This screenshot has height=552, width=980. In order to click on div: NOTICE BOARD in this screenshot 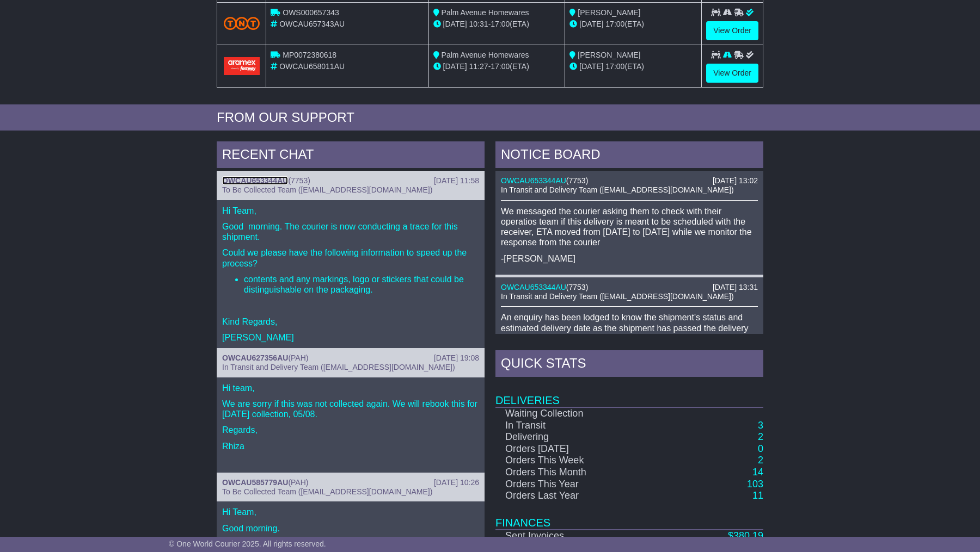, I will do `click(630, 156)`.